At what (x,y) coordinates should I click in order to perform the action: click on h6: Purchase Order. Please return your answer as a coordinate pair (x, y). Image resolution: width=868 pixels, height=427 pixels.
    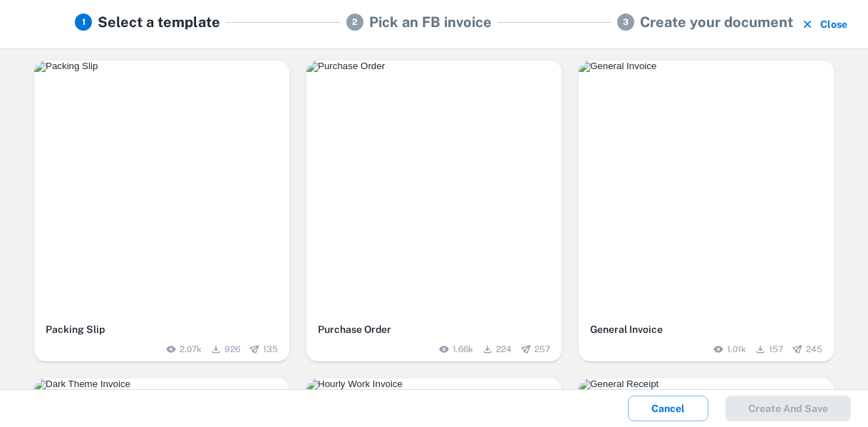
    Looking at the image, I should click on (434, 329).